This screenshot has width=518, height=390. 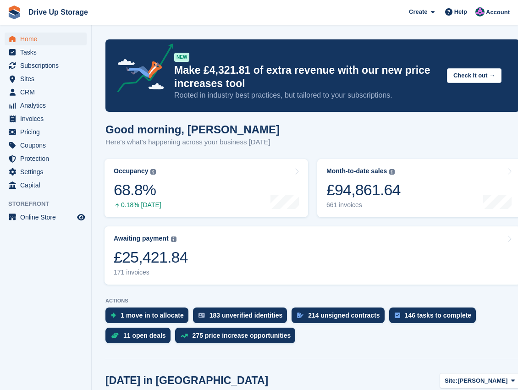 I want to click on img: stora-icon-8386f47178a22dfd0bd8f6a31ec36ba5ce8667c1dd55bd0f319d3a0aa187defe.svg, so click(x=14, y=12).